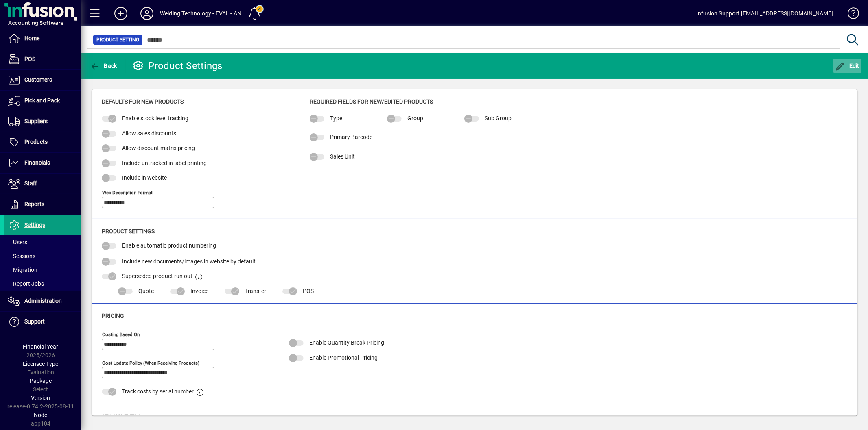 This screenshot has height=430, width=868. What do you see at coordinates (498, 118) in the screenshot?
I see `span: Sub Group` at bounding box center [498, 118].